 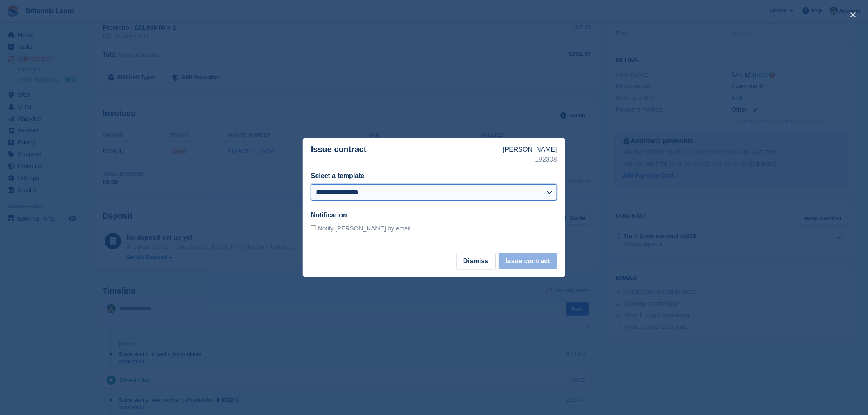 What do you see at coordinates (329, 215) in the screenshot?
I see `label: Notification` at bounding box center [329, 215].